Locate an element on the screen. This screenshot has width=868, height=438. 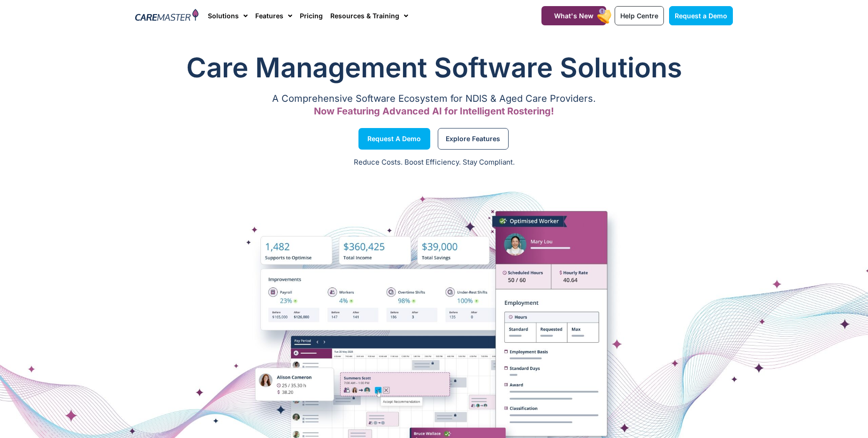
a: Explore Features is located at coordinates (473, 139).